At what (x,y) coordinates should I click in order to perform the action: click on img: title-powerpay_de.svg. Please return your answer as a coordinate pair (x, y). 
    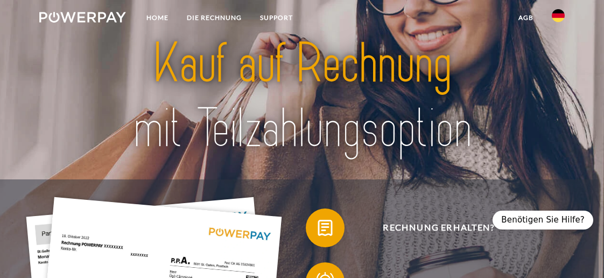
    Looking at the image, I should click on (302, 96).